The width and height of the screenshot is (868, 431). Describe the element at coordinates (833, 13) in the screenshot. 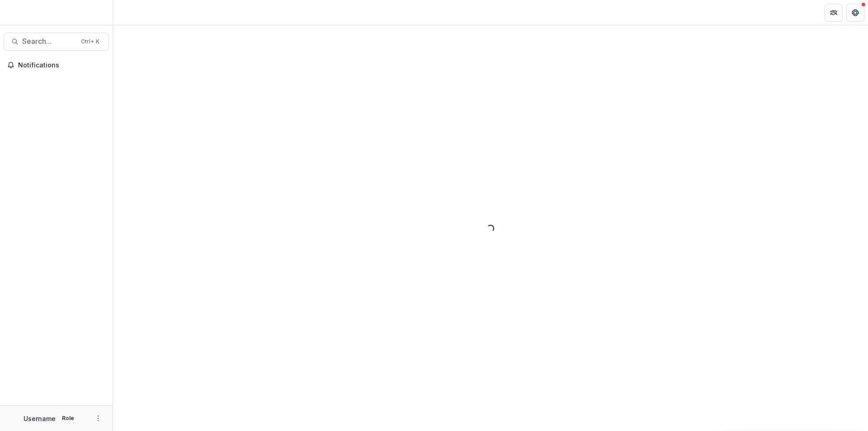

I see `button: Partners` at that location.